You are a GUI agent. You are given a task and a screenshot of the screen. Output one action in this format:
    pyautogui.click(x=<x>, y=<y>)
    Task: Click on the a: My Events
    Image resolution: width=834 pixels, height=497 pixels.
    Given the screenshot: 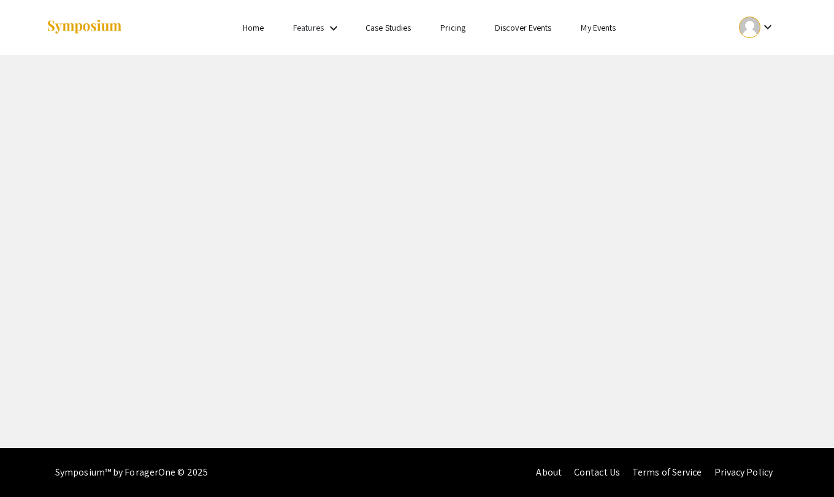 What is the action you would take?
    pyautogui.click(x=598, y=28)
    